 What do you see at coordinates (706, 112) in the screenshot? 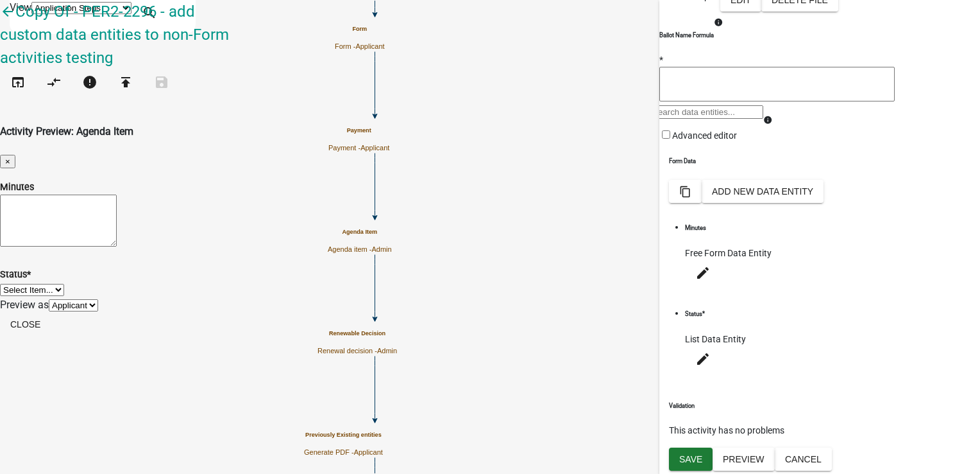
I see `input: Search data entities...` at bounding box center [706, 112].